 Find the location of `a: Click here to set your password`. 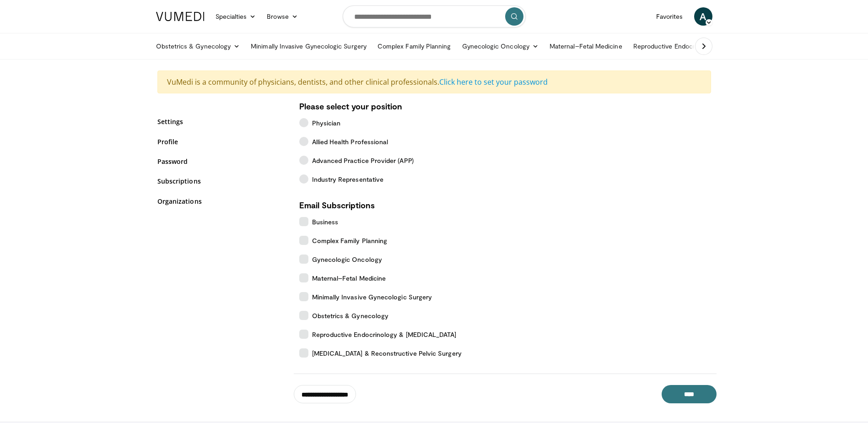

a: Click here to set your password is located at coordinates (493, 82).